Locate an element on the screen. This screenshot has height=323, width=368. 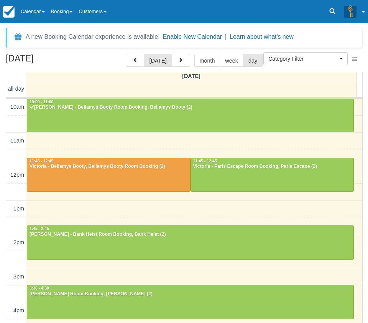
a: 11:45 - 12:45Victoria - Paris Escape Room Booking, Paris Escape (2) is located at coordinates (272, 175).